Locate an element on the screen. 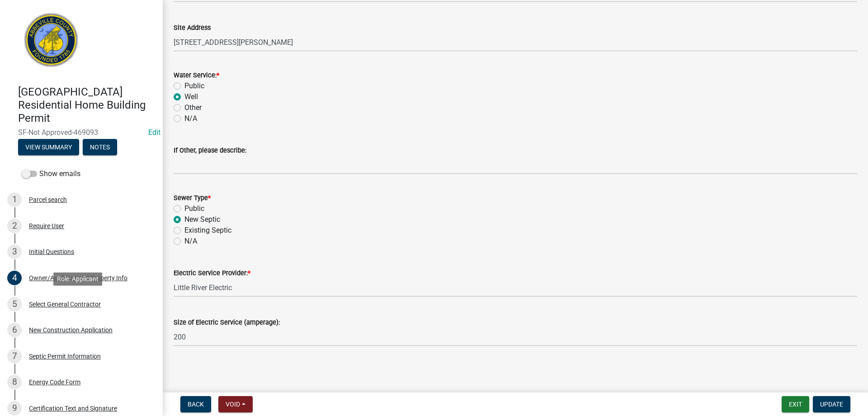 Image resolution: width=868 pixels, height=416 pixels. label: Sewer Type is located at coordinates (192, 198).